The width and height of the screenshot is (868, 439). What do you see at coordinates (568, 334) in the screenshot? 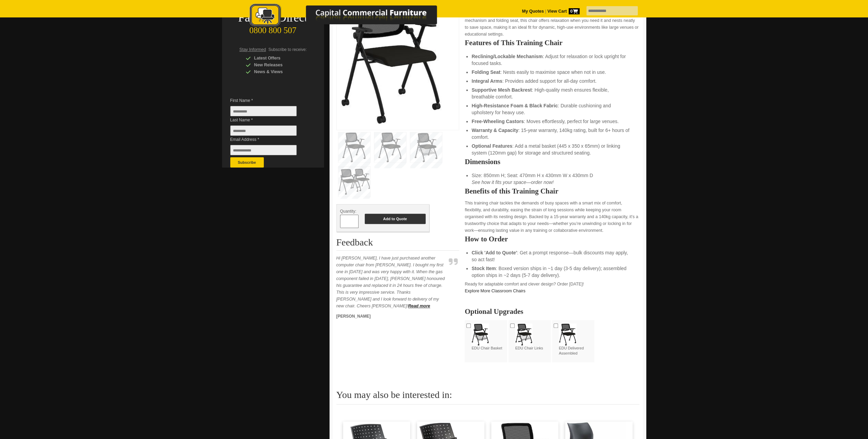
I see `img: EDU Delivered Assembled` at bounding box center [568, 334].